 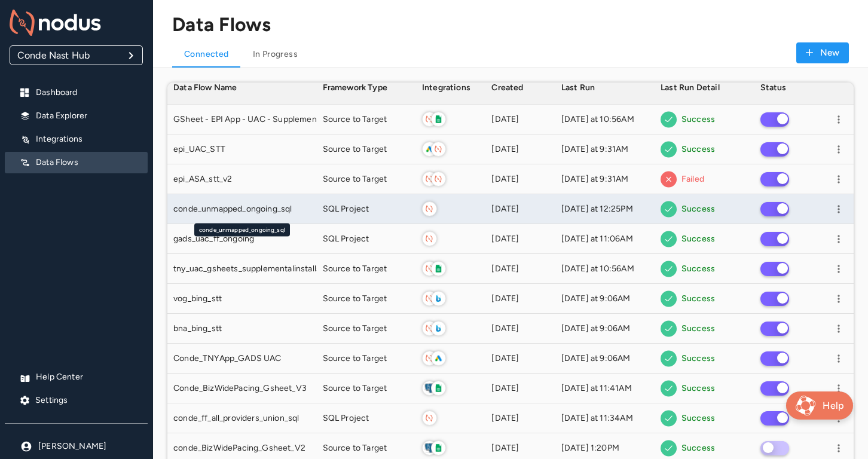 What do you see at coordinates (242, 448) in the screenshot?
I see `div: conde_BizWidePacing_Gsheet_V2` at bounding box center [242, 448].